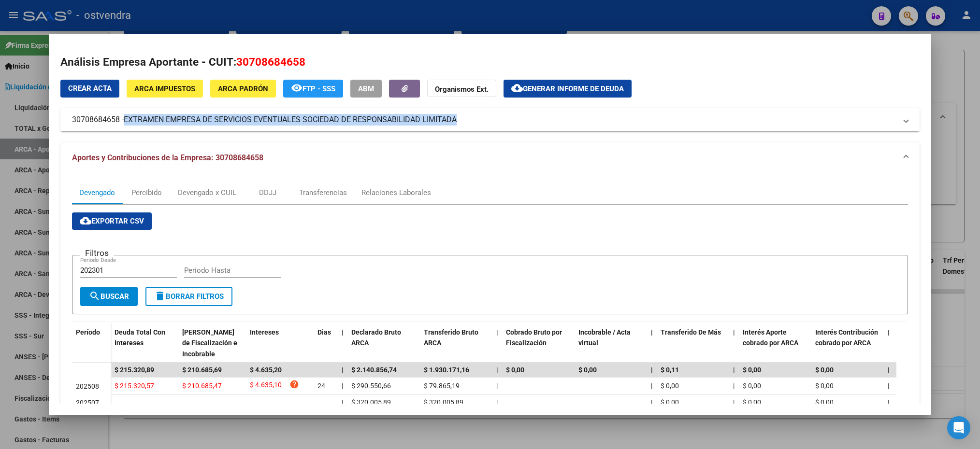  What do you see at coordinates (605, 338) in the screenshot?
I see `span: Incobrable / Acta virtual` at bounding box center [605, 338].